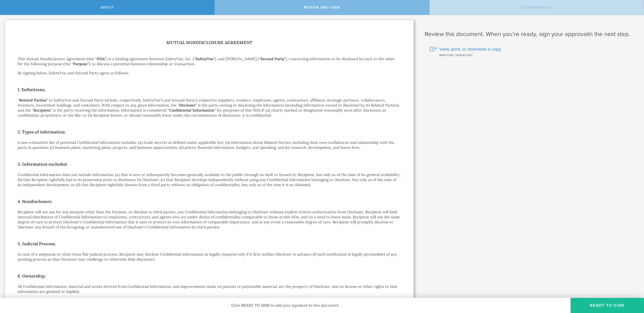 The height and width of the screenshot is (313, 644). I want to click on h2: 2. Types of information., so click(209, 132).